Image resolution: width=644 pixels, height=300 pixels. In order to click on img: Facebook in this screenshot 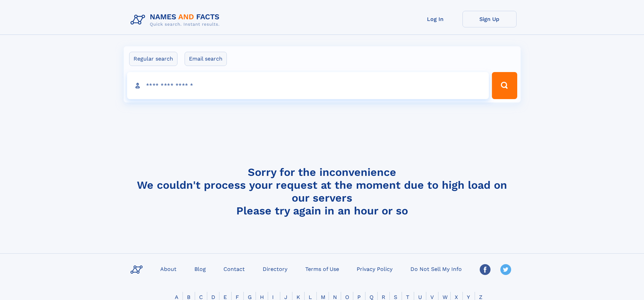, I will do `click(485, 269)`.